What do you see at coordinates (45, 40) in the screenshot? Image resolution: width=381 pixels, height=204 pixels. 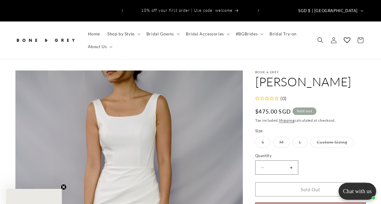 I see `img: Bone and Grey Bridal` at bounding box center [45, 40].